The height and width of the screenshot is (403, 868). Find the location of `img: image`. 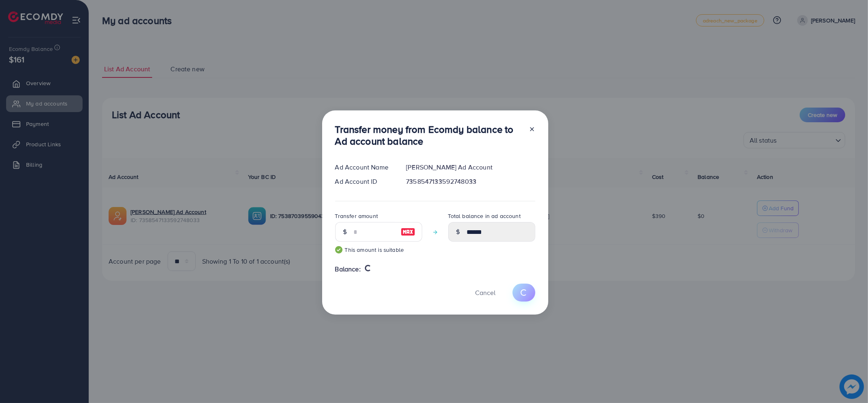

img: image is located at coordinates (408, 232).